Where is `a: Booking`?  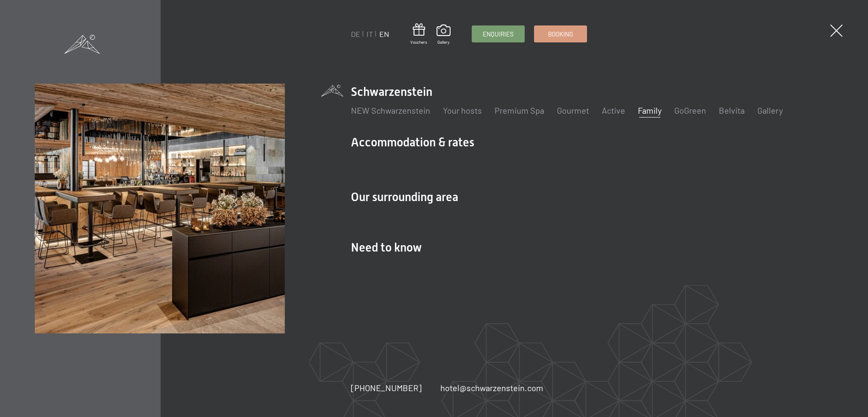
a: Booking is located at coordinates (560, 34).